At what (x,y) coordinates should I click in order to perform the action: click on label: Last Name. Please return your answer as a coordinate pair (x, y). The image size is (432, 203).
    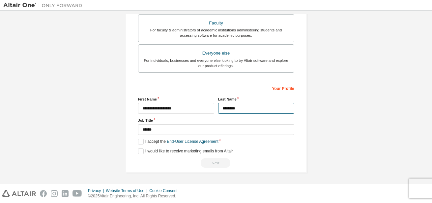
    Looking at the image, I should click on (256, 99).